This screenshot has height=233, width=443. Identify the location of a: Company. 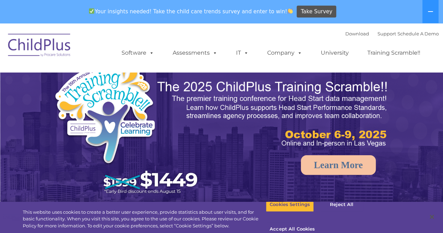
(285, 53).